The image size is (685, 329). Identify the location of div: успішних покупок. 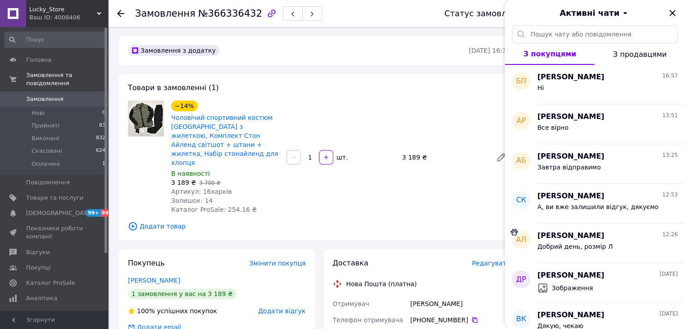
(172, 311).